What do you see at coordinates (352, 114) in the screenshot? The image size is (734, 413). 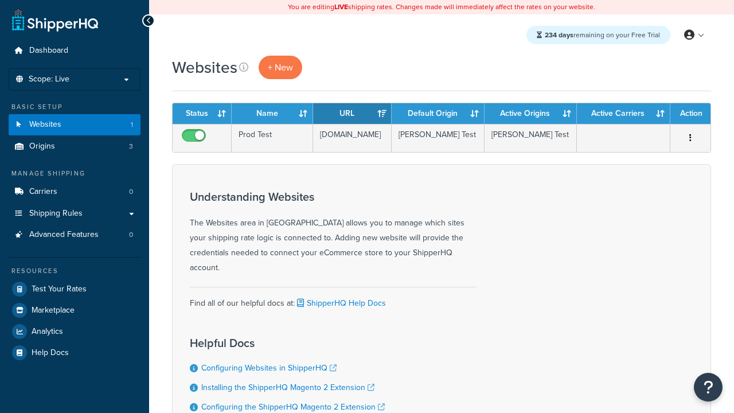 I see `th: URL: activate to sort column ascending` at bounding box center [352, 114].